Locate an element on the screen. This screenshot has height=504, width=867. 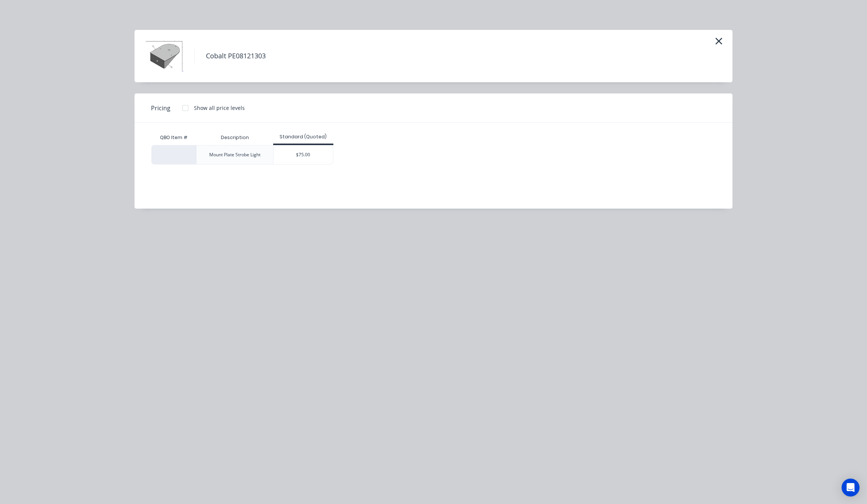
div: Mount Plate Strobe Light is located at coordinates (234, 155).